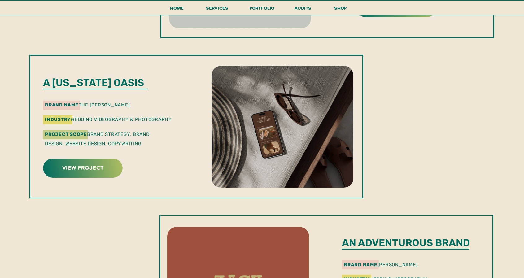 The image size is (524, 278). What do you see at coordinates (177, 10) in the screenshot?
I see `h3: Home` at bounding box center [177, 10].